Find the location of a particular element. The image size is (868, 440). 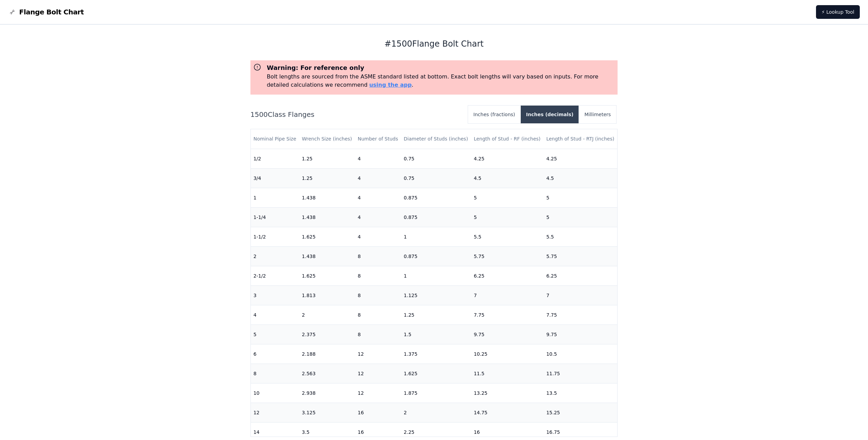

th: Number of Studs is located at coordinates (378, 139).